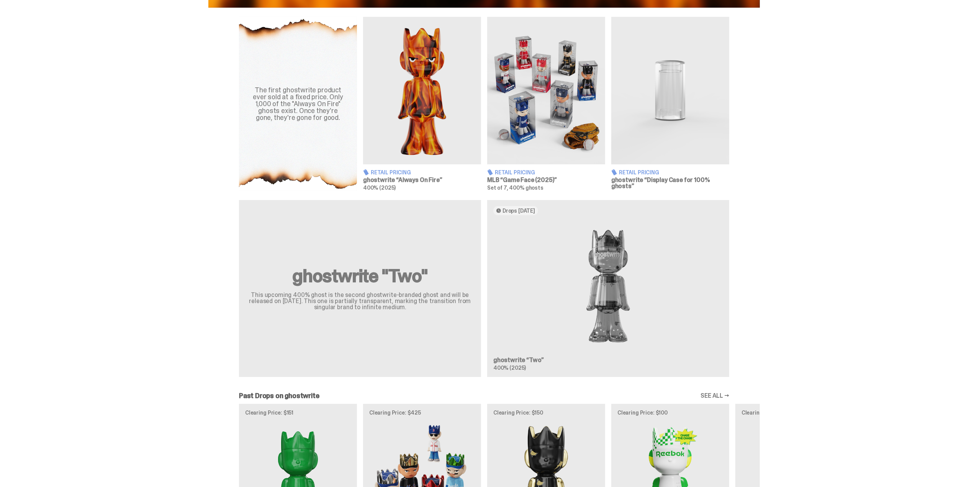 This screenshot has width=974, height=487. Describe the element at coordinates (546, 90) in the screenshot. I see `img: Game Face (2025)` at that location.